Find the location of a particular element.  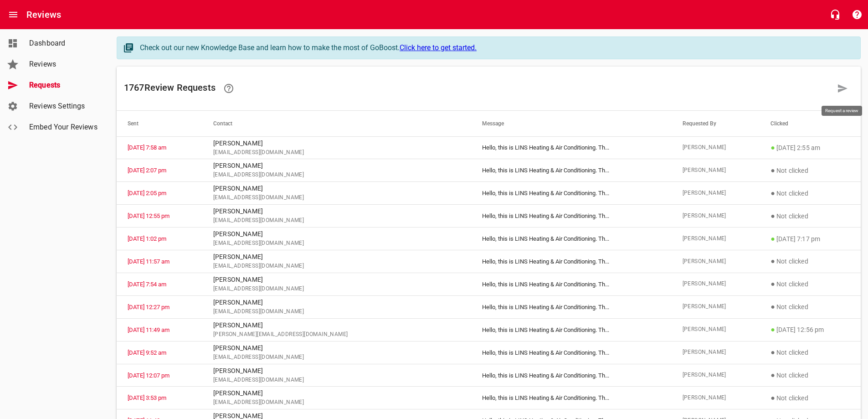

h6: Reviews is located at coordinates (44, 15).